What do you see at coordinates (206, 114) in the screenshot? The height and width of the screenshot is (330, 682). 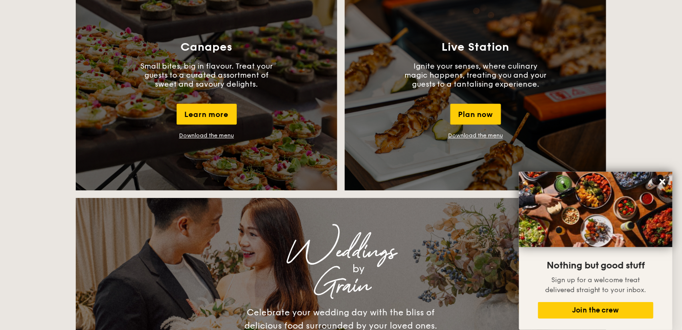 I see `div: Learn more` at bounding box center [206, 114].